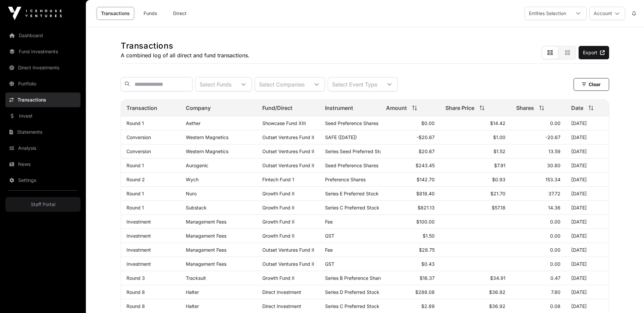 This screenshot has height=313, width=644. Describe the element at coordinates (282, 84) in the screenshot. I see `div: Select Companies` at that location.